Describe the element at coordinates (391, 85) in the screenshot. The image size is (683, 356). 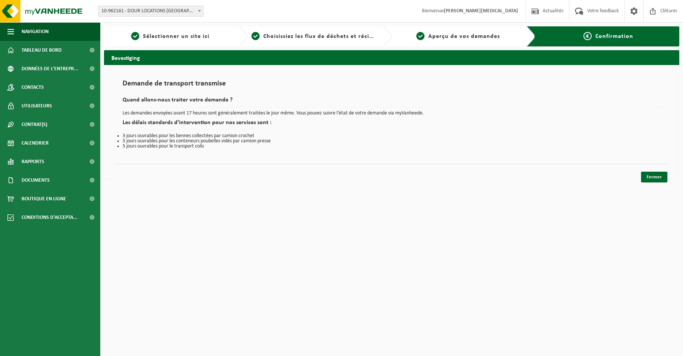
I see `h1: Demande de transport transmise` at that location.